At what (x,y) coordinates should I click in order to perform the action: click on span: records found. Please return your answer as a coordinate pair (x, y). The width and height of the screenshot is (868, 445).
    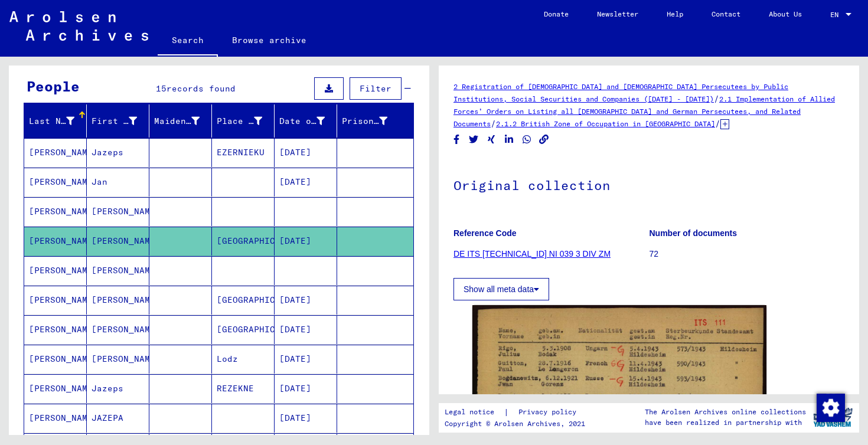
    Looking at the image, I should click on (201, 89).